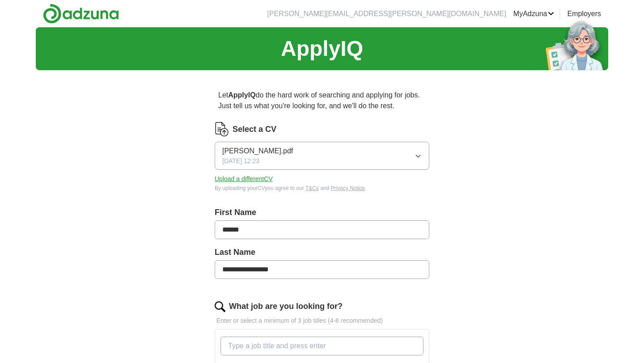 The height and width of the screenshot is (363, 644). I want to click on button: Upload a differentCV, so click(243, 179).